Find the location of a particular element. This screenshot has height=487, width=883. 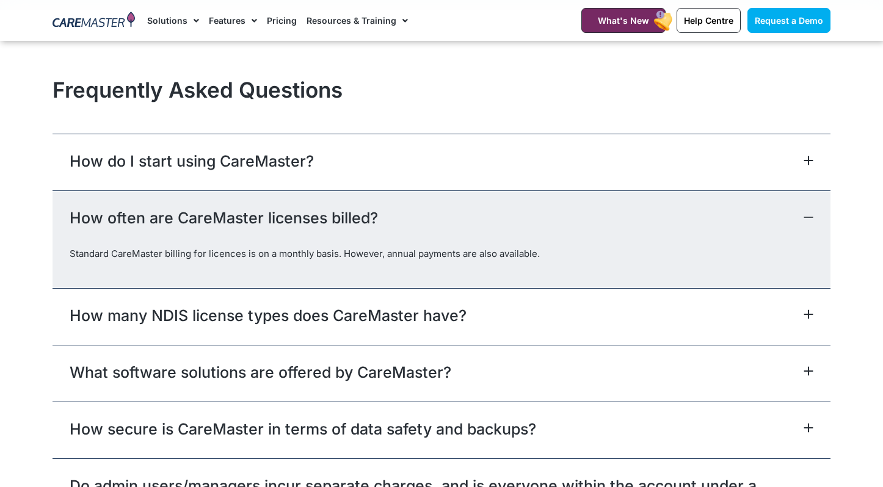

p: Standard CareMaster billing for licences is on a monthly basis. However, annual payments are also... is located at coordinates (442, 254).